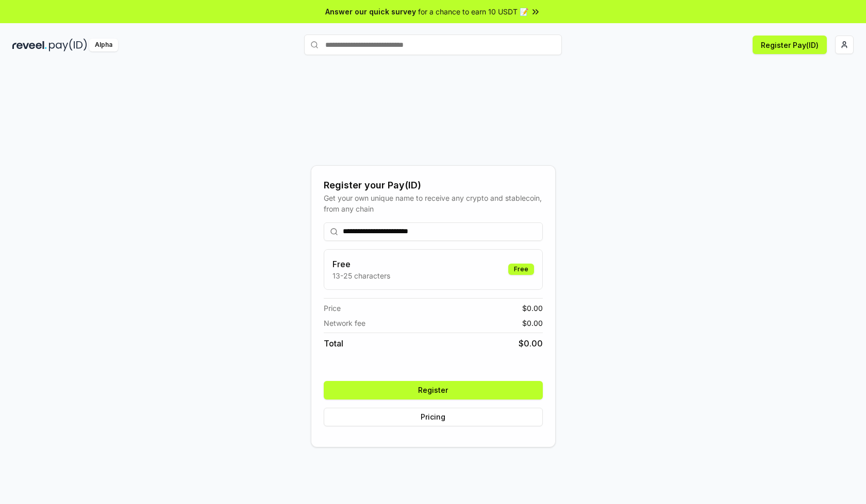 This screenshot has height=504, width=866. Describe the element at coordinates (345, 323) in the screenshot. I see `span: Network fee` at that location.